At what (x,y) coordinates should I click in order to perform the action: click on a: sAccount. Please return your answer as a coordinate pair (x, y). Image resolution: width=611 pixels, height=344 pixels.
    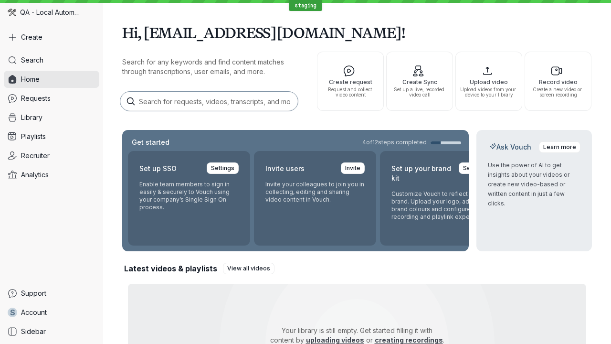
    Looking at the image, I should click on (52, 312).